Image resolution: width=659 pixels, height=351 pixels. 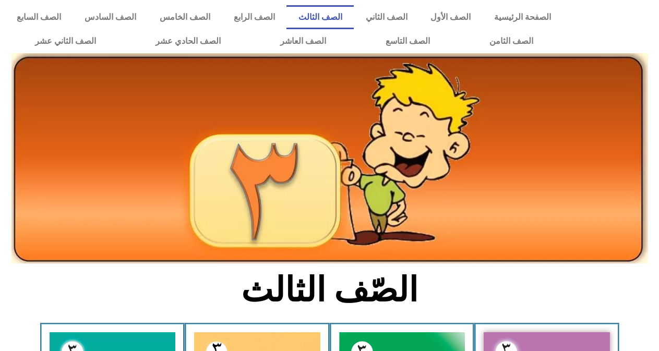 What do you see at coordinates (39, 17) in the screenshot?
I see `a: الصف السابع` at bounding box center [39, 17].